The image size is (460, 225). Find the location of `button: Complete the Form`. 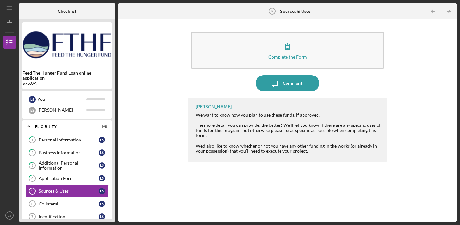

button: Complete the Form is located at coordinates (287, 50).